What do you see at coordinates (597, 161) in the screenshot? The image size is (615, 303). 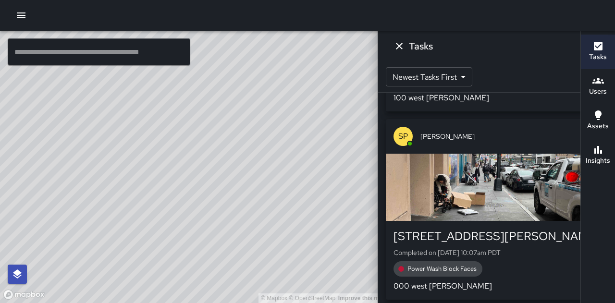 I see `h6: Insights` at bounding box center [597, 161].